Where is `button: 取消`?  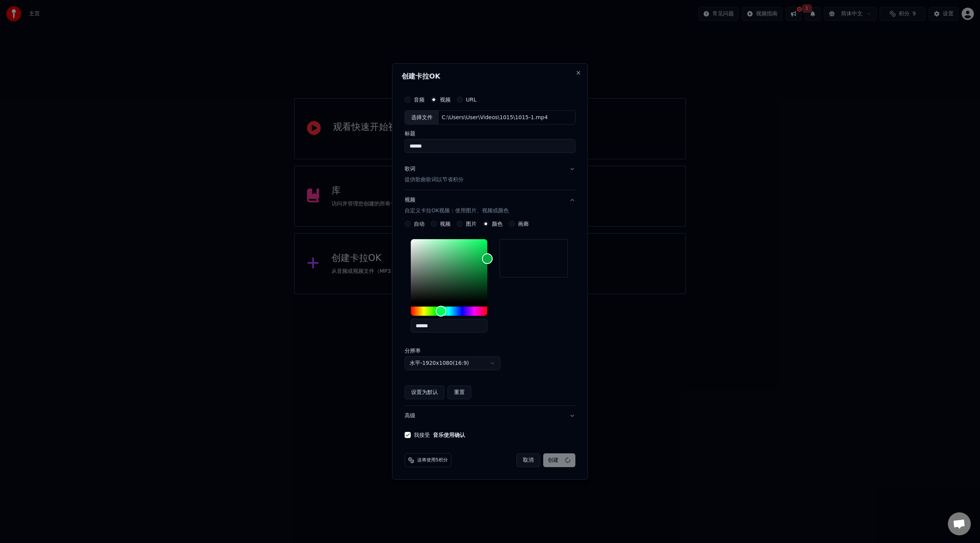 button: 取消 is located at coordinates (528, 460).